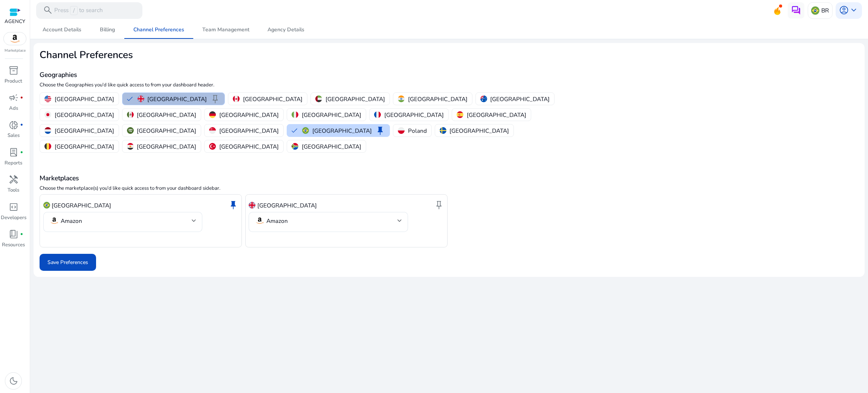 This screenshot has height=393, width=868. What do you see at coordinates (15, 22) in the screenshot?
I see `p: AGENCY` at bounding box center [15, 22].